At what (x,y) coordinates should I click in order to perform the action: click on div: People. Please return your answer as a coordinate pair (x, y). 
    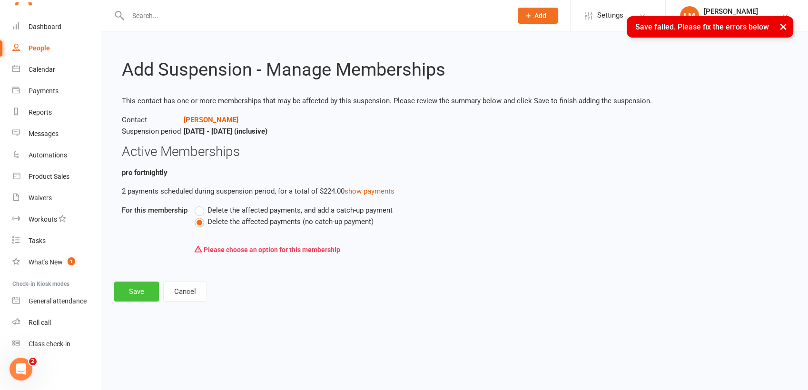
    Looking at the image, I should click on (39, 48).